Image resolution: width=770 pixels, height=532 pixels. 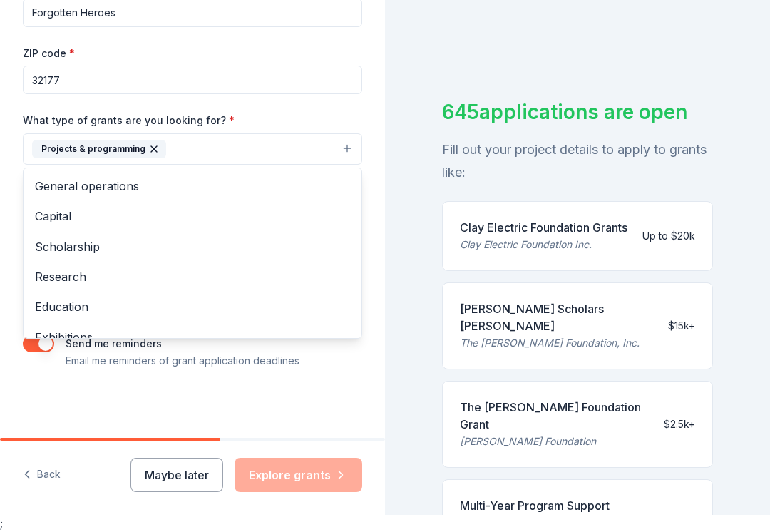 What do you see at coordinates (192, 149) in the screenshot?
I see `button: Projects & programming` at bounding box center [192, 149].